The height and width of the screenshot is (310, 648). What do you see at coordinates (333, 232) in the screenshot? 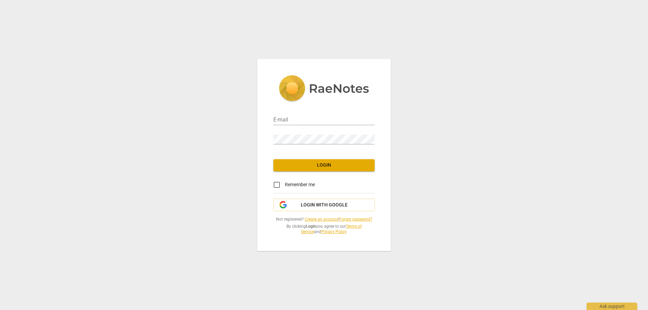
I see `a: Privacy Policy` at bounding box center [333, 232].